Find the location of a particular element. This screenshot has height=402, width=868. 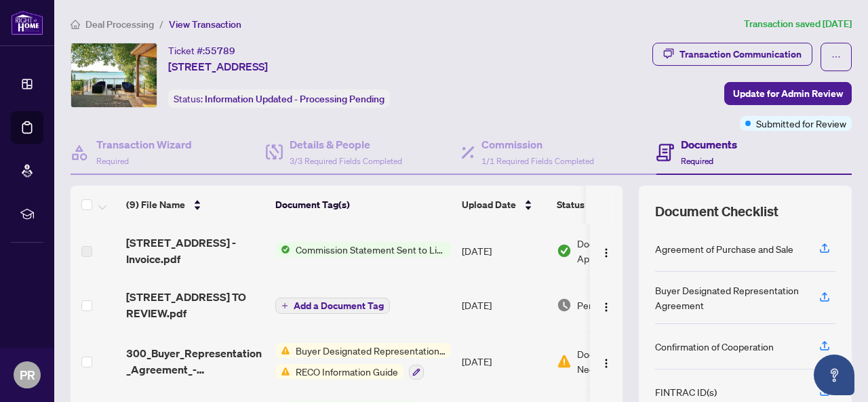

div: Transaction Communication is located at coordinates (740, 55).